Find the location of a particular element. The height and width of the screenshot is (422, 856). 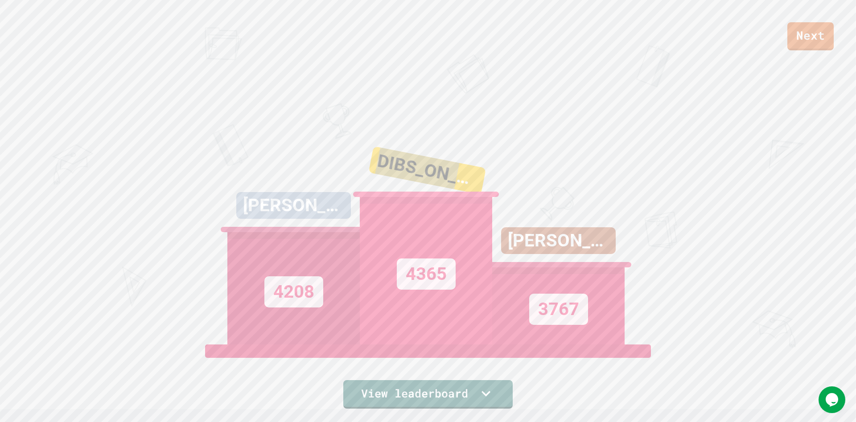

a: View leaderboard is located at coordinates (428, 395).